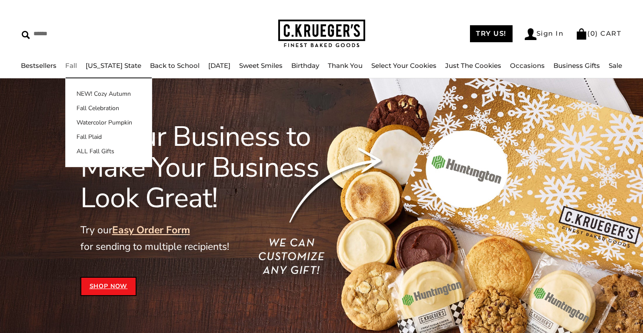  Describe the element at coordinates (71, 65) in the screenshot. I see `a: Fall` at that location.